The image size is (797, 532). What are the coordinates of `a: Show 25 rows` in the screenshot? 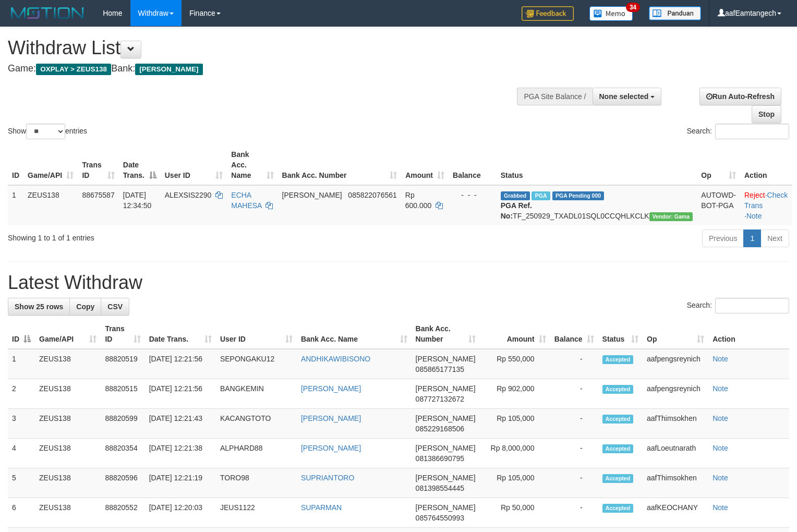 It's located at (39, 307).